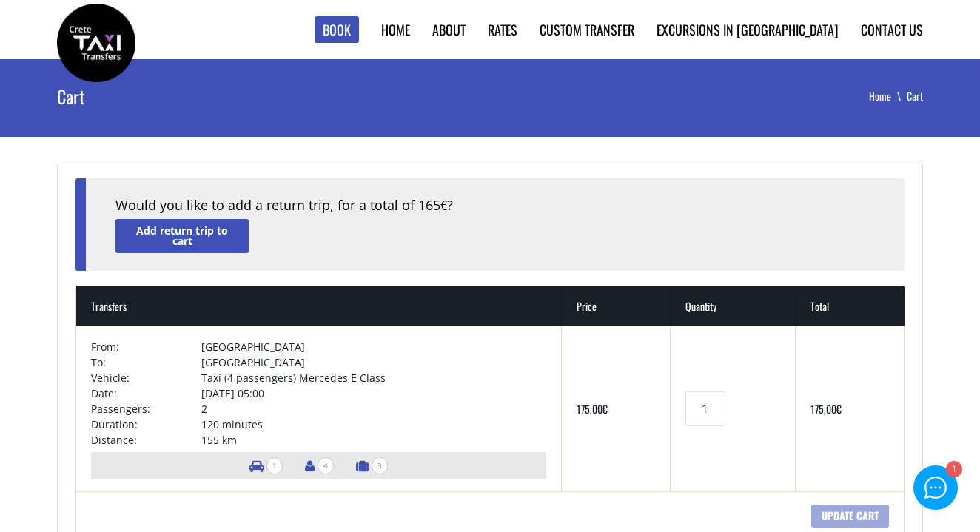  What do you see at coordinates (449, 30) in the screenshot?
I see `a: About` at bounding box center [449, 30].